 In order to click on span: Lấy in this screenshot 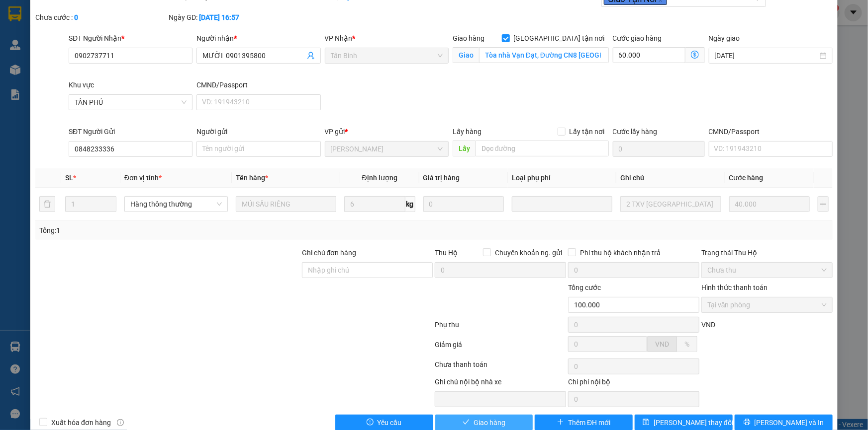, I will do `click(464, 148)`.